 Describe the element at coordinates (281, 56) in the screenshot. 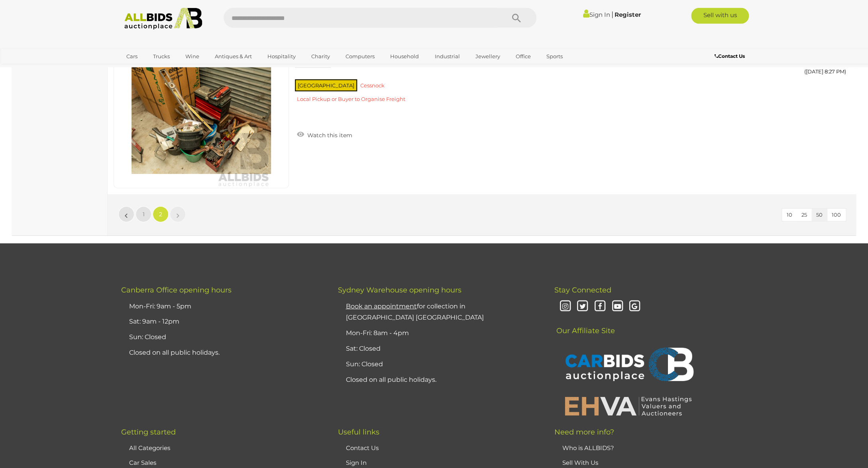

I see `a: Hospitality` at that location.